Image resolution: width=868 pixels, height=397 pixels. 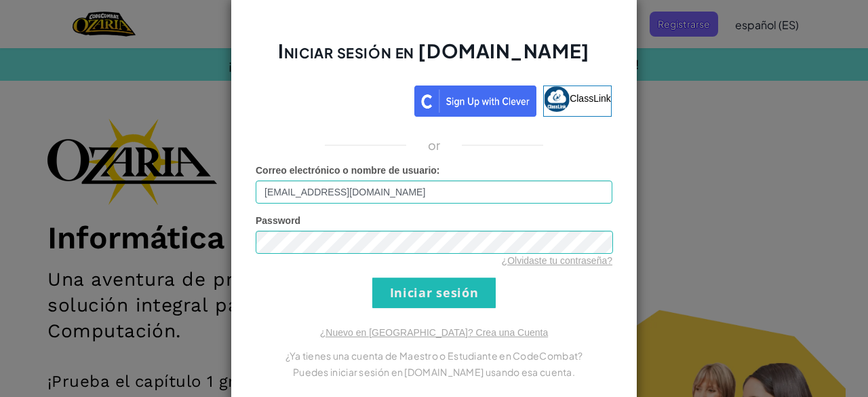 I want to click on p: or, so click(x=434, y=145).